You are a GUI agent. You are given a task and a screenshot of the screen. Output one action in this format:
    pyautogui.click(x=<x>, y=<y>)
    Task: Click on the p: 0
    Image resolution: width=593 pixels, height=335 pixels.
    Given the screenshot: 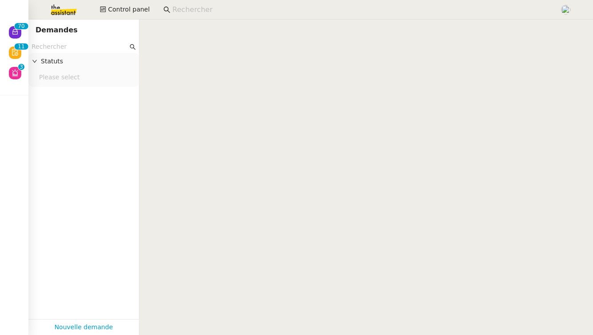 What is the action you would take?
    pyautogui.click(x=23, y=27)
    